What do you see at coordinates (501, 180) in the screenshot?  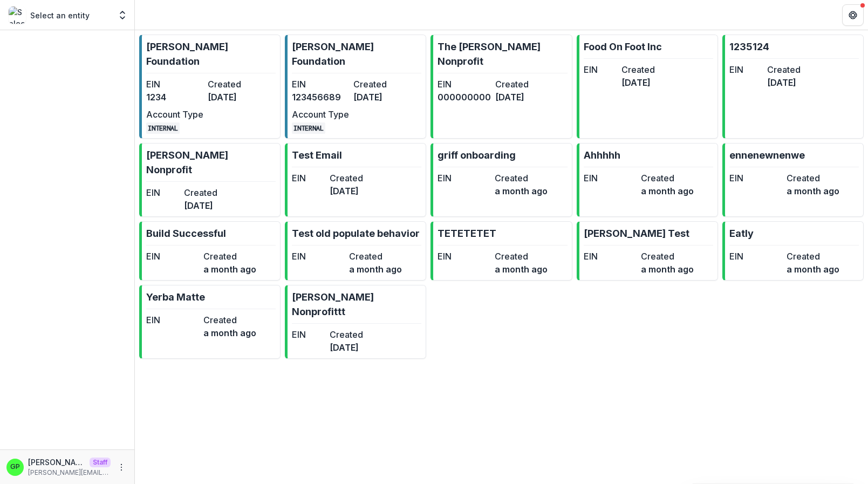 I see `a: griff onboardingEINCreateda month ago` at bounding box center [501, 180].